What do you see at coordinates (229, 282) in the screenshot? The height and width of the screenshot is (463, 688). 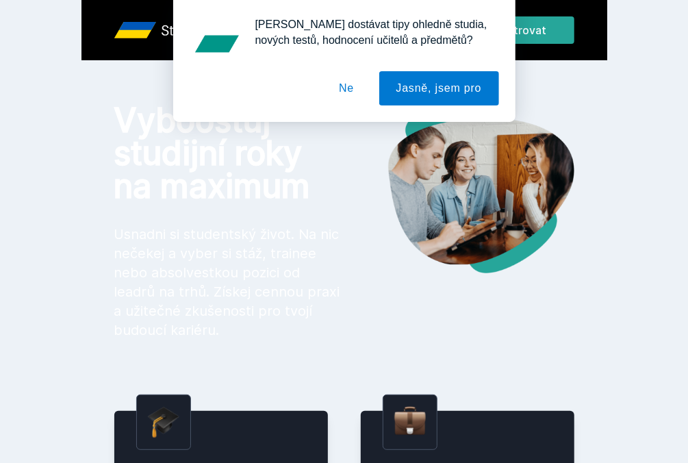 I see `p: Usnadni si studentský život. Na nic nečekej a vyber si stáž, trainee nebo absolvestkou pozici od ...` at bounding box center [229, 282].